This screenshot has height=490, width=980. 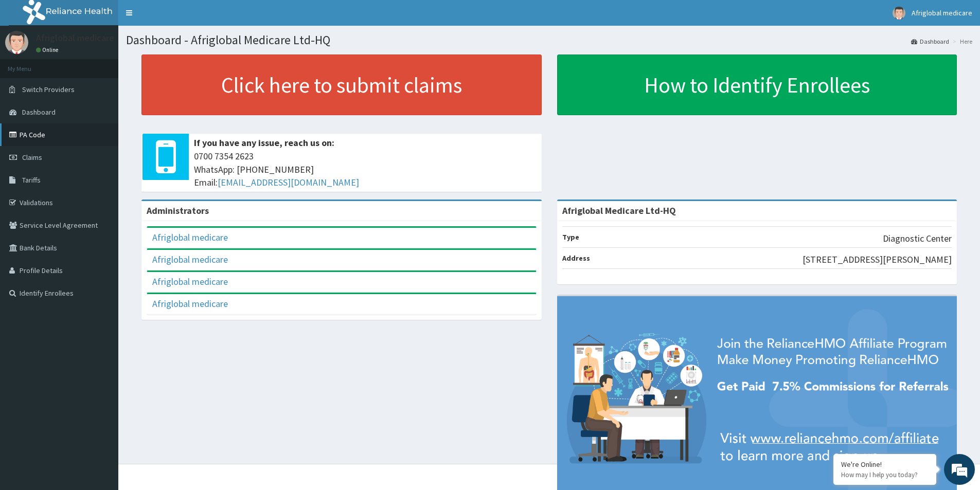 What do you see at coordinates (917, 238) in the screenshot?
I see `p: Diagnostic Center` at bounding box center [917, 238].